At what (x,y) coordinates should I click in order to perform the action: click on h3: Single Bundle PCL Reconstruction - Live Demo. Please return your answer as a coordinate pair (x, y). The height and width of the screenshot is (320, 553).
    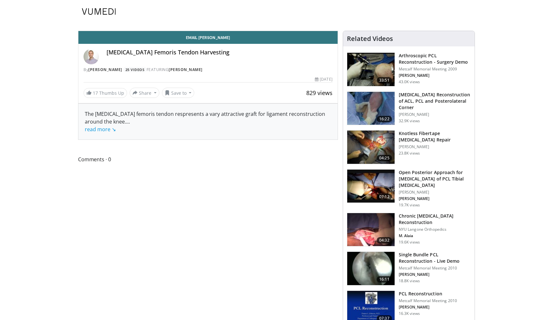
    Looking at the image, I should click on (434, 258).